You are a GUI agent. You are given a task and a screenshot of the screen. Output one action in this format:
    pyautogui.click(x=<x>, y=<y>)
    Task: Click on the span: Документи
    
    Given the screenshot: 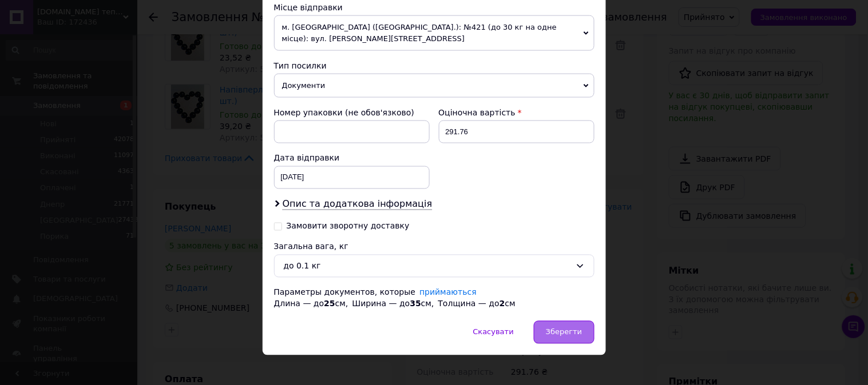 What is the action you would take?
    pyautogui.click(x=434, y=86)
    